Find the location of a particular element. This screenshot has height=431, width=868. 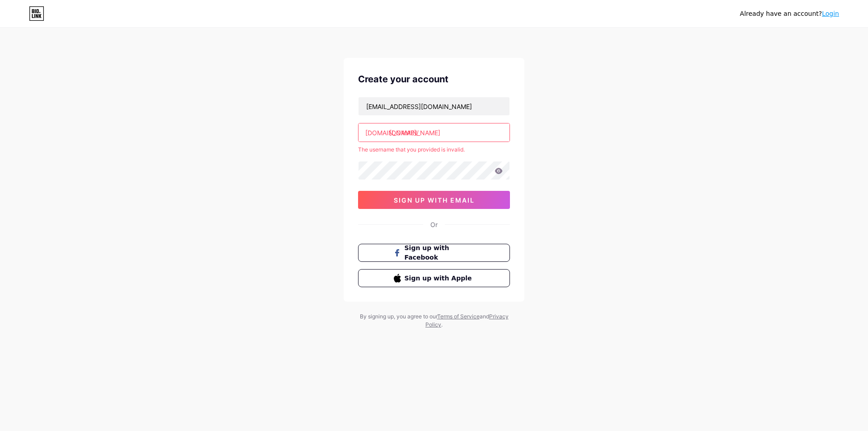

button: Sign up with Apple is located at coordinates (434, 278).